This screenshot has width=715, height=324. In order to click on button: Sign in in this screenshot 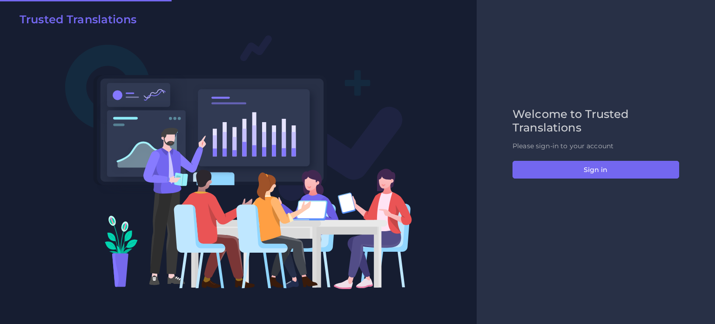, I will do `click(596, 170)`.